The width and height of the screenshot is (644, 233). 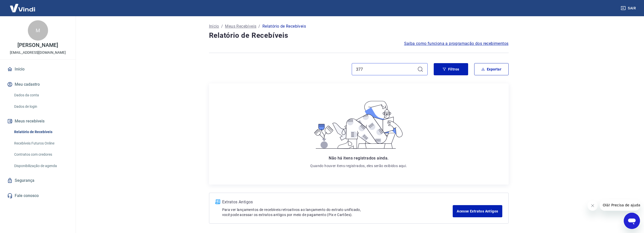 What do you see at coordinates (456, 44) in the screenshot?
I see `span: Saiba como funciona a programação dos recebimentos` at bounding box center [456, 44].